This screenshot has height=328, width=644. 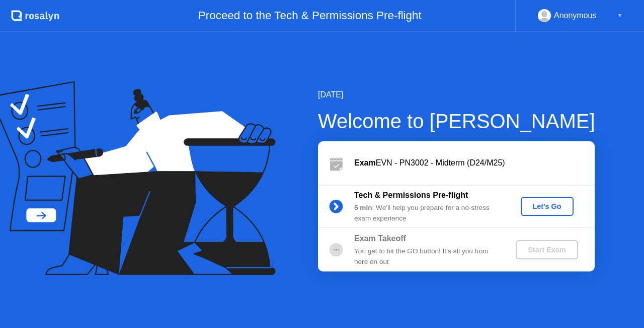 What do you see at coordinates (411, 194) in the screenshot?
I see `b: Tech & Permissions Pre-flight` at bounding box center [411, 194].